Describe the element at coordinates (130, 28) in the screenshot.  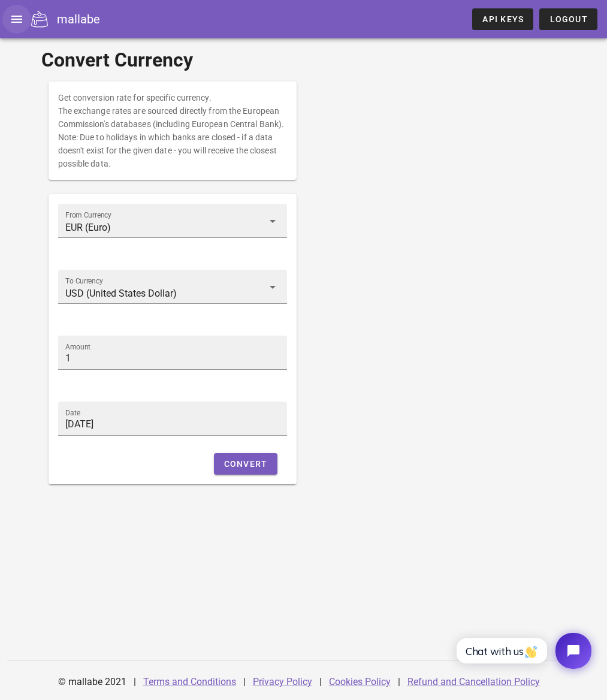
I see `button: Open chat widget` at that location.